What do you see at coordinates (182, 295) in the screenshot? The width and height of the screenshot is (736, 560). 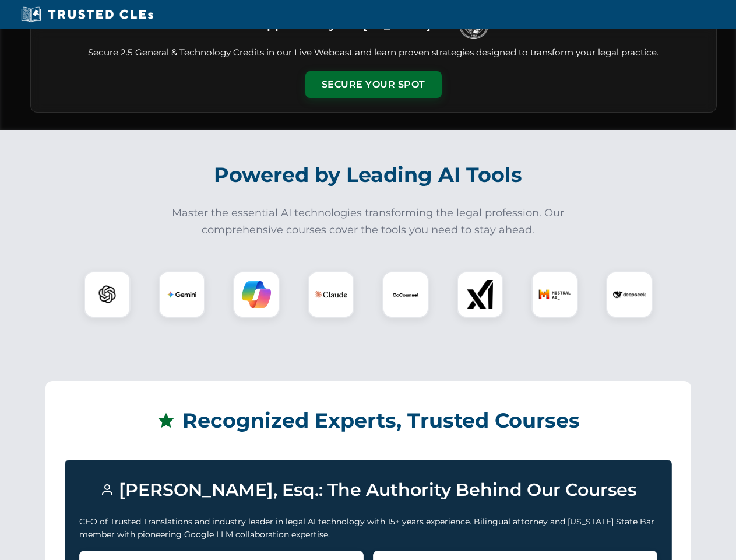 I see `img: Gemini Logo` at bounding box center [182, 295].